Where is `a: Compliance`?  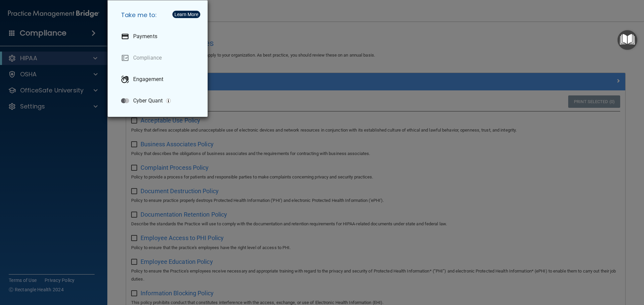 a: Compliance is located at coordinates (159, 58).